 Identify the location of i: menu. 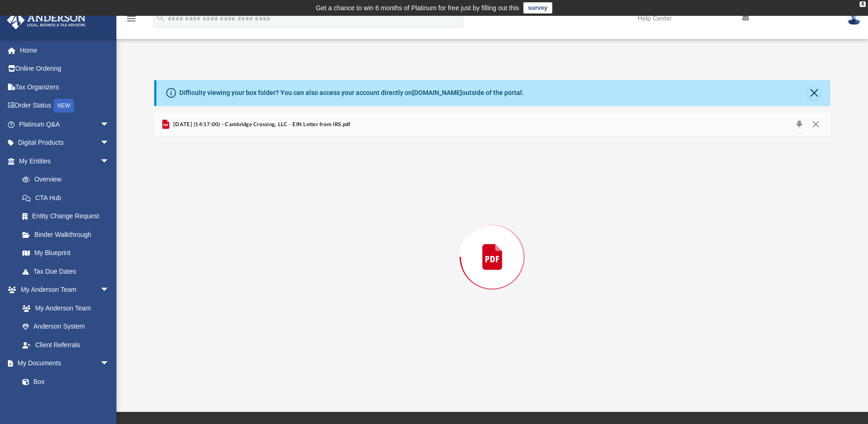
(131, 19).